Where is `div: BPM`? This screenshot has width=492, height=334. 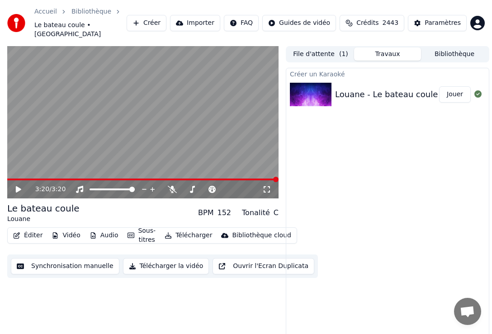
div: BPM is located at coordinates (206, 213).